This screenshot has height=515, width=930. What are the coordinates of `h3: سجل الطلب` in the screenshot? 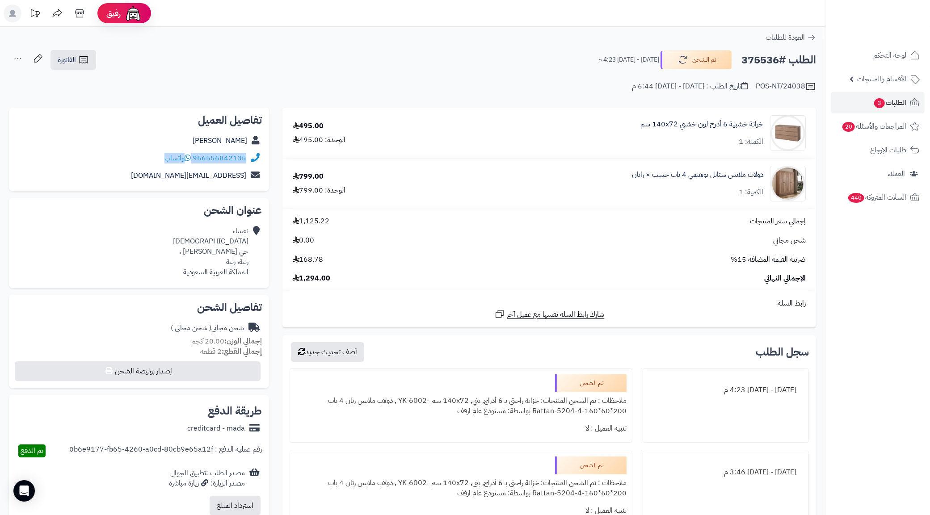 It's located at (782, 352).